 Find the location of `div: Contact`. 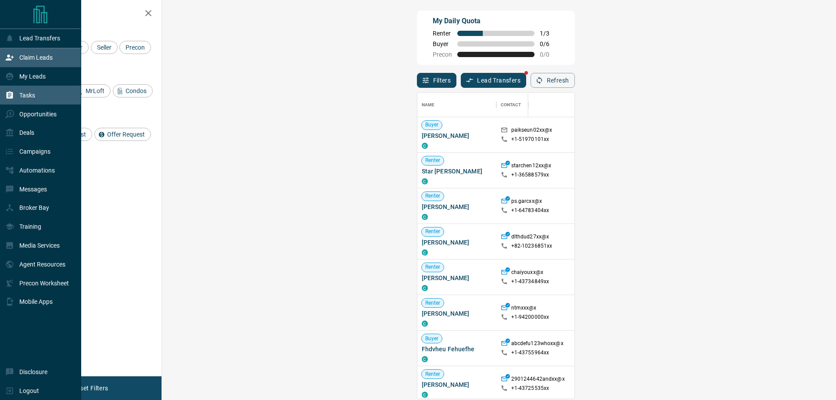

div: Contact is located at coordinates (511, 105).